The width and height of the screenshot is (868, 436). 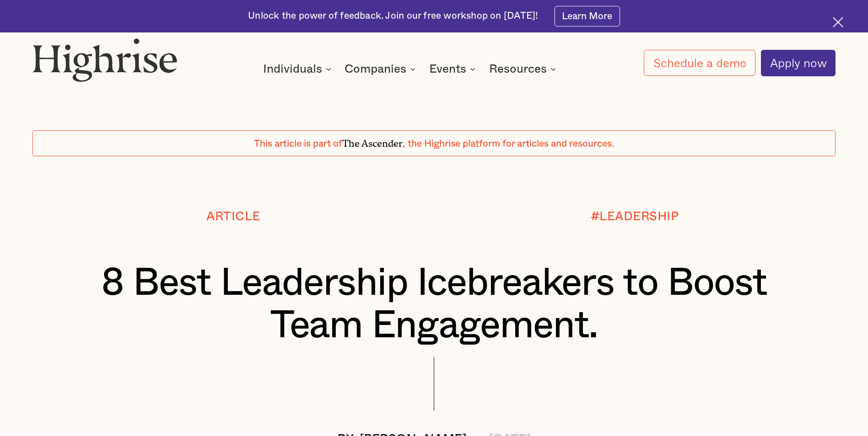 I want to click on div: #LEADERSHIP, so click(x=635, y=217).